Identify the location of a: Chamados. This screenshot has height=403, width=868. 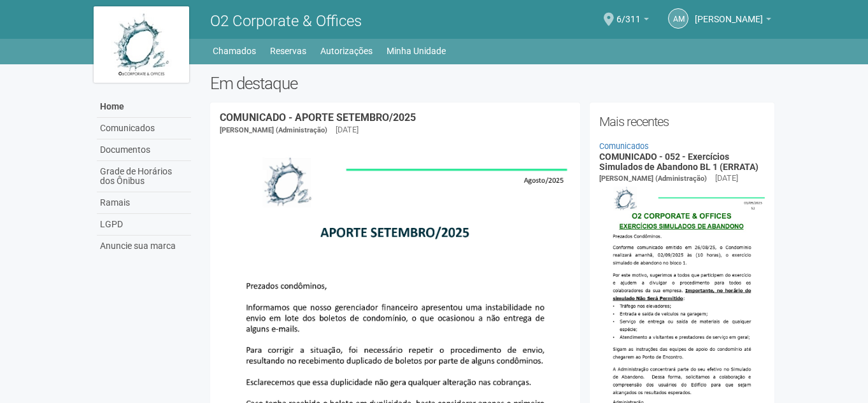
(234, 51).